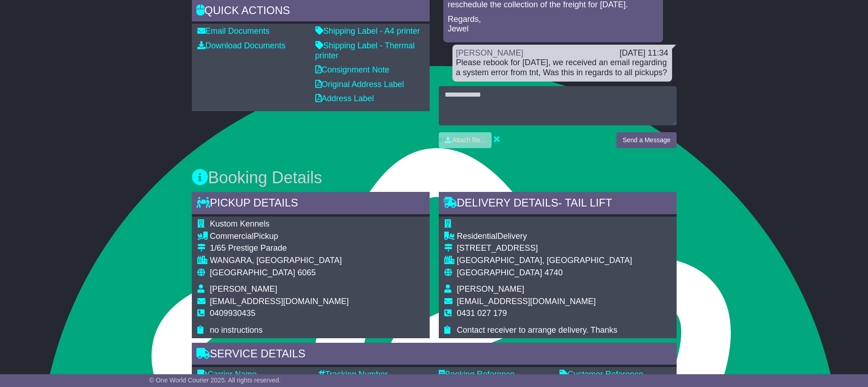 The image size is (868, 387). What do you see at coordinates (434, 354) in the screenshot?
I see `div: Service Details` at bounding box center [434, 354].